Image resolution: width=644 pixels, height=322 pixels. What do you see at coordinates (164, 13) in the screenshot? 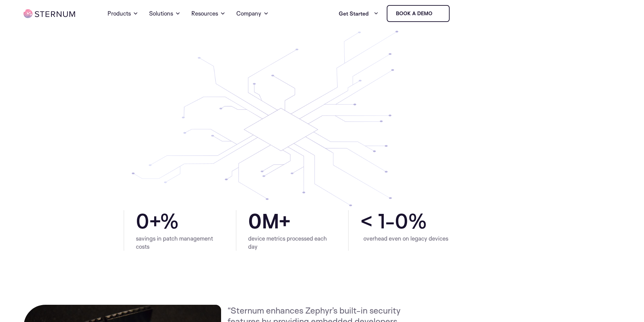
I see `a: Solutions` at bounding box center [164, 13].